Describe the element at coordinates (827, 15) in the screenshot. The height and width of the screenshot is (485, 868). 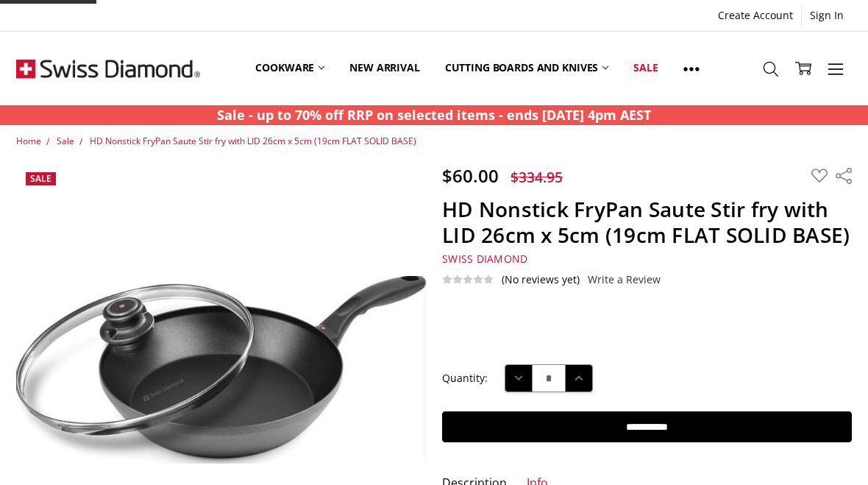
I see `a: Sign In` at that location.